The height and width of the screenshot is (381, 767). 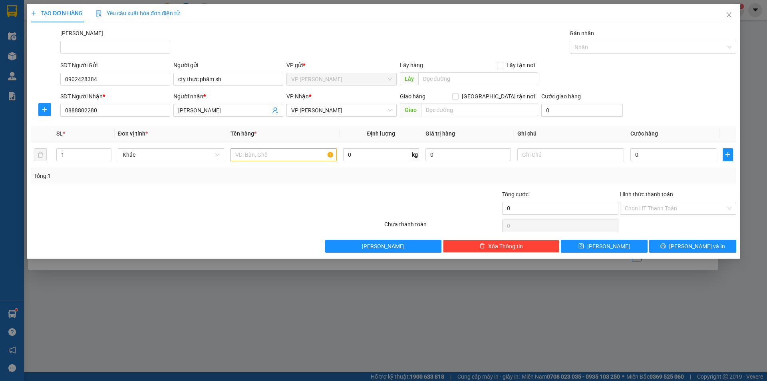 What do you see at coordinates (440, 133) in the screenshot?
I see `span: Giá trị hàng` at bounding box center [440, 133].